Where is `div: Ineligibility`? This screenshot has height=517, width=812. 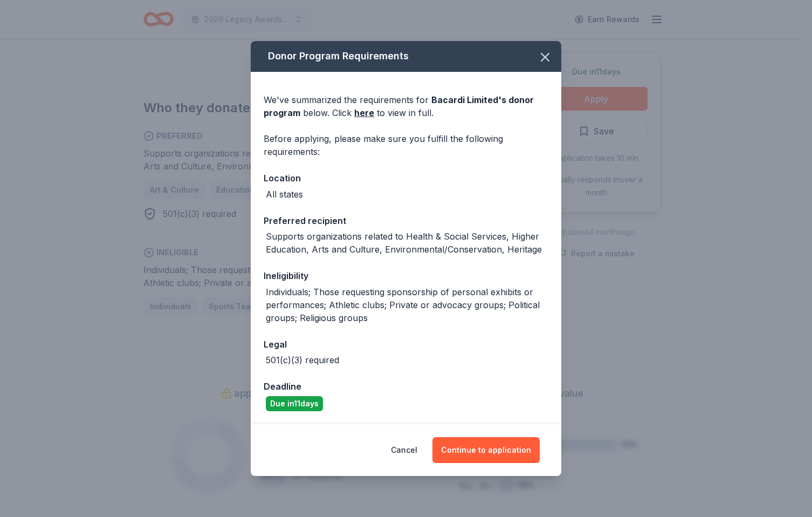
div: Ineligibility is located at coordinates (406, 276).